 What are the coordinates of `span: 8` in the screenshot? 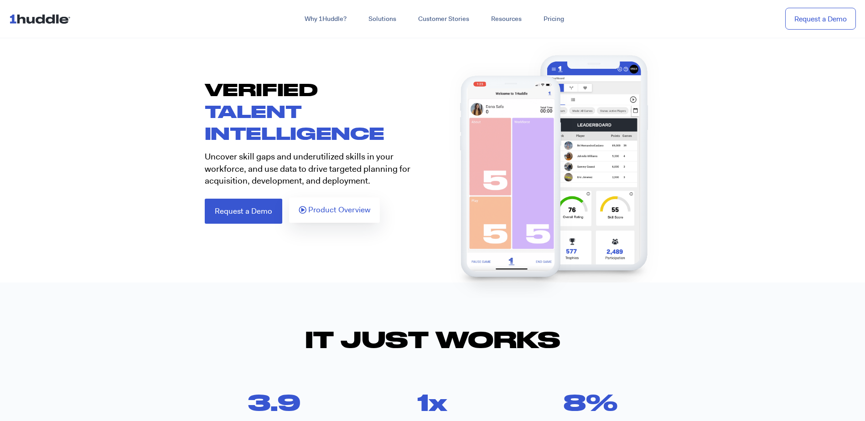 It's located at (574, 402).